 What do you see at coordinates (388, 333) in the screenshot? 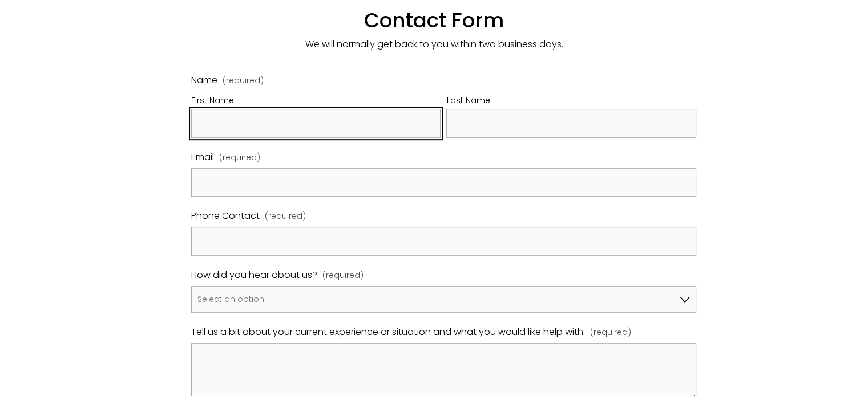
I see `span: Tell us a bit about your current experience or situation and what you would like help with.` at bounding box center [388, 333].